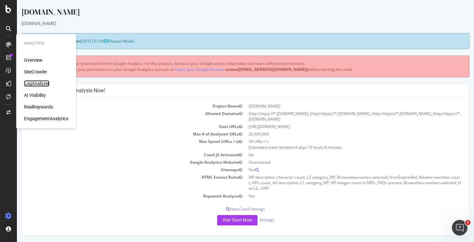 The width and height of the screenshot is (474, 242). What do you see at coordinates (119, 183) in the screenshot?
I see `td: HTML Extract Rules` at bounding box center [119, 183].